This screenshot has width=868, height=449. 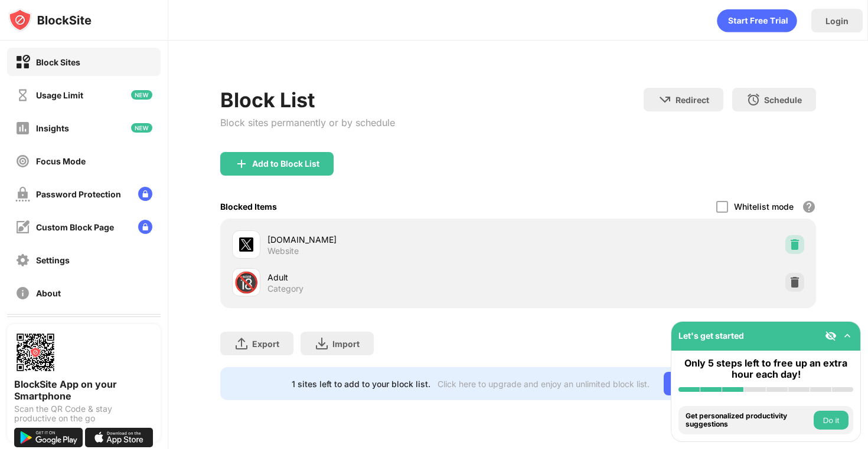 I want to click on img: insights-off.svg, so click(x=22, y=128).